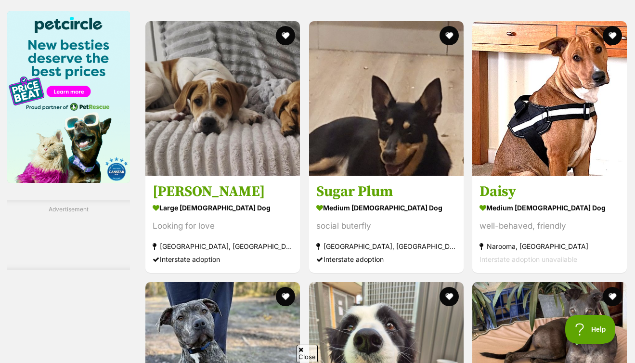 This screenshot has width=635, height=363. Describe the element at coordinates (68, 97) in the screenshot. I see `img: Pet Circle promo banner` at that location.